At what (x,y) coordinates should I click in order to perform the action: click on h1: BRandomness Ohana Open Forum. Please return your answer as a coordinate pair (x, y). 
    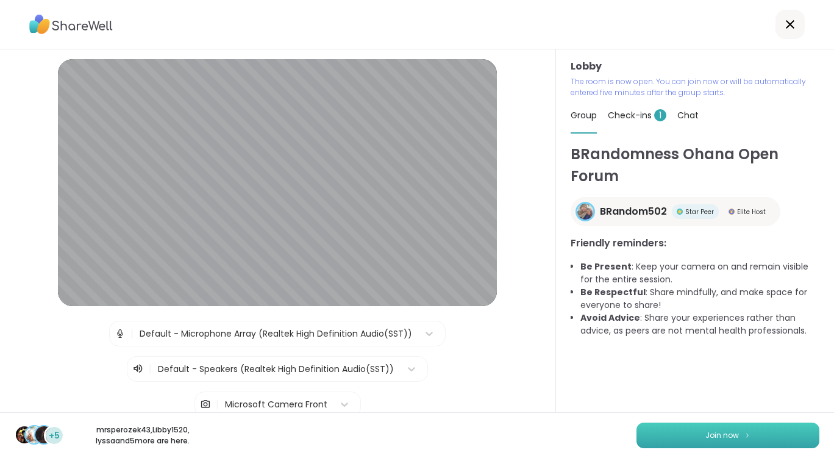
    Looking at the image, I should click on (695, 165).